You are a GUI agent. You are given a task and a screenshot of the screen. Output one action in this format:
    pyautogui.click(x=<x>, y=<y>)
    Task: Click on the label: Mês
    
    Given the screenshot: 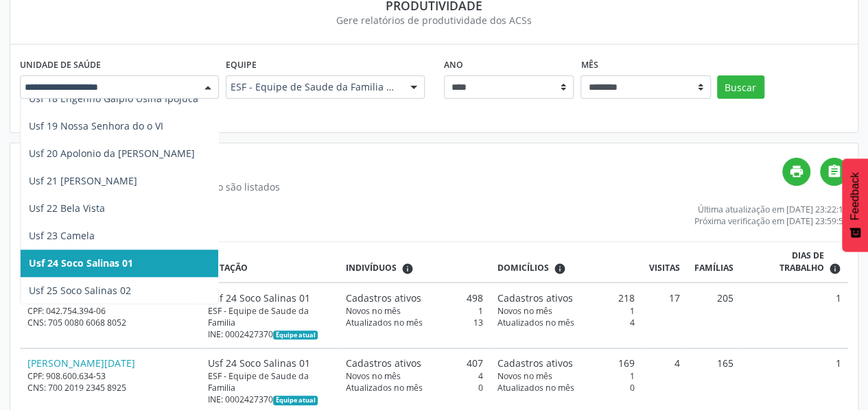 What is the action you would take?
    pyautogui.click(x=589, y=65)
    